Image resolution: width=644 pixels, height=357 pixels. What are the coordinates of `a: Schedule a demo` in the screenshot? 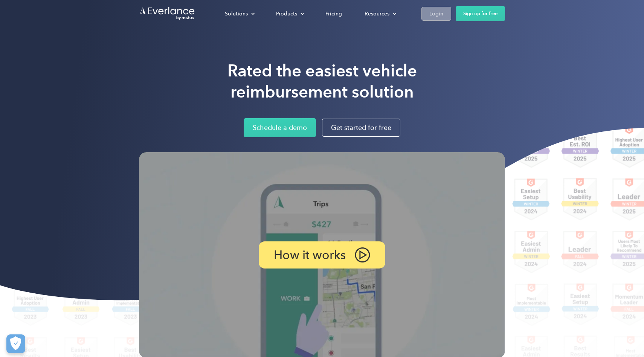 It's located at (280, 128).